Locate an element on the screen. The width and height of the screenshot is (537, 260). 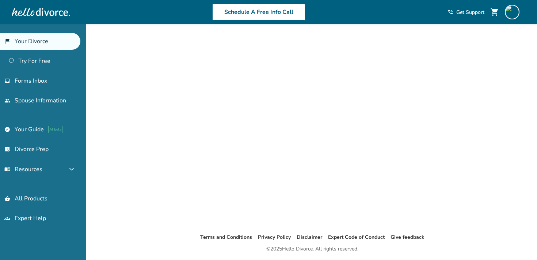
a: Terms and Conditions is located at coordinates (226, 237).